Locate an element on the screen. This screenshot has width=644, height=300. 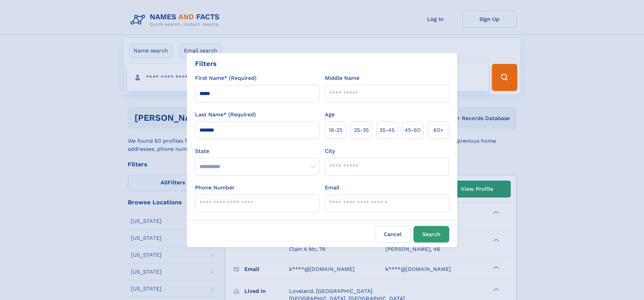
label: Cancel is located at coordinates (393, 234).